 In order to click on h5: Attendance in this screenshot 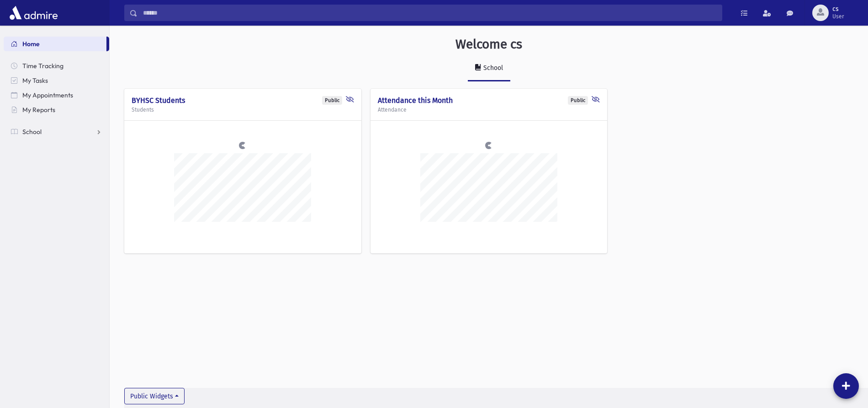, I will do `click(489, 110)`.